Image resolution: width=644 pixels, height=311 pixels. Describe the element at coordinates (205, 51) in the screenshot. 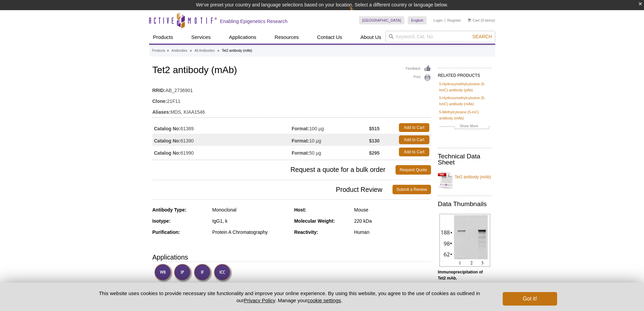

I see `a: All Antibodies` at that location.